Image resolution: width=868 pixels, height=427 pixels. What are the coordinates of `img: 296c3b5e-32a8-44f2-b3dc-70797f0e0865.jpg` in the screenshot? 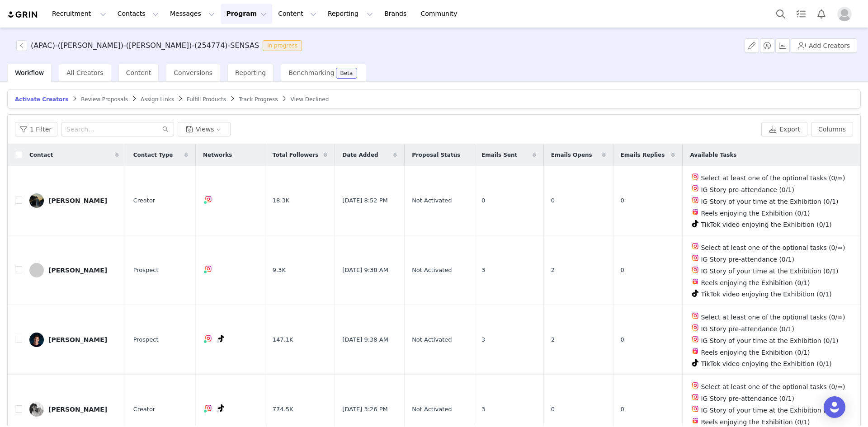 It's located at (37, 340).